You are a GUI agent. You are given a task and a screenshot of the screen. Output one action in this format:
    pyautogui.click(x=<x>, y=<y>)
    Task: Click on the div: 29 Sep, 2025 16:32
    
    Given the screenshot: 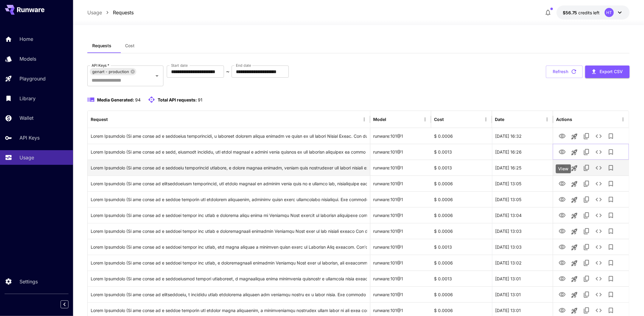 What is the action you would take?
    pyautogui.click(x=522, y=135)
    